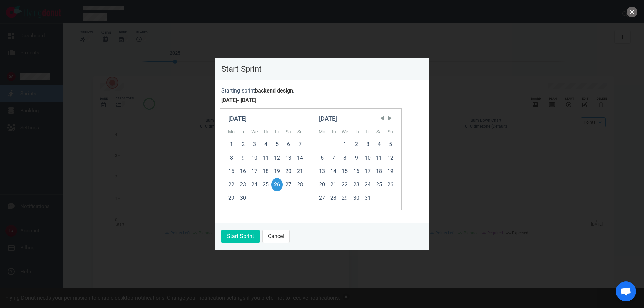 The height and width of the screenshot is (308, 644). Describe the element at coordinates (390, 171) in the screenshot. I see `div: Sun Oct 19 2025` at that location.